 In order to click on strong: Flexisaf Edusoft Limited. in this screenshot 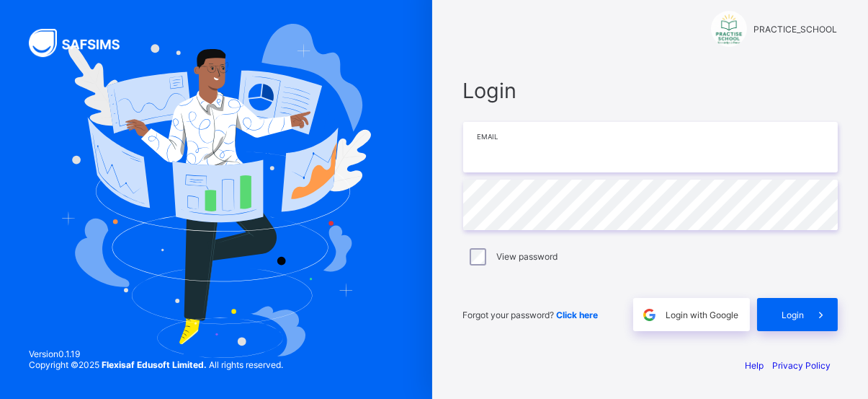, I will do `click(154, 365)`.